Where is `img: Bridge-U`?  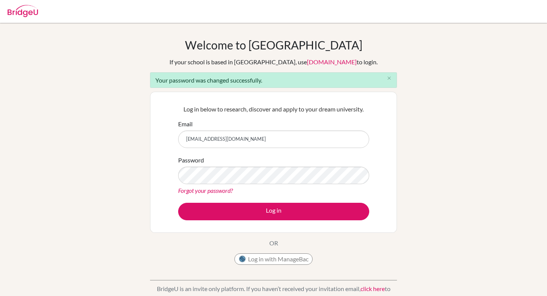
img: Bridge-U is located at coordinates (23, 11).